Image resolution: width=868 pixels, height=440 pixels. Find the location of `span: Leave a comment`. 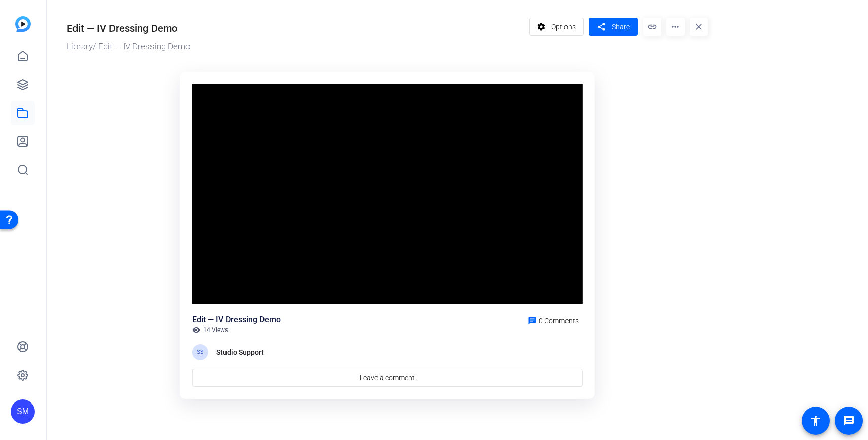

span: Leave a comment is located at coordinates (387, 377).